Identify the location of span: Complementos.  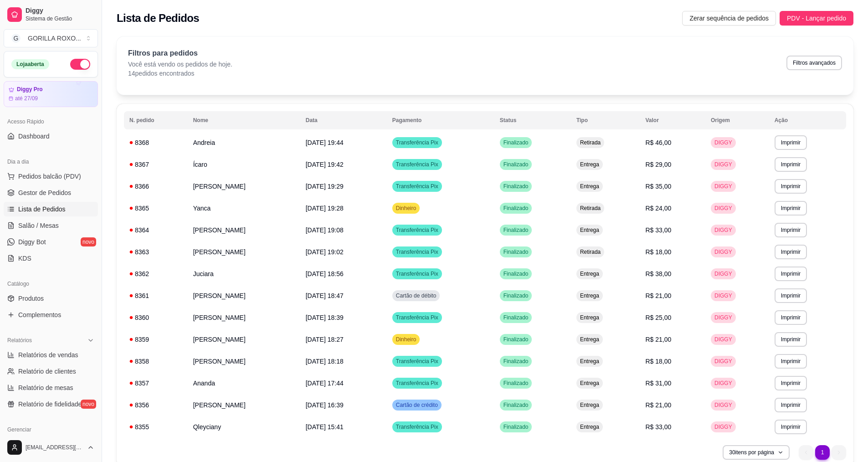
(40, 315).